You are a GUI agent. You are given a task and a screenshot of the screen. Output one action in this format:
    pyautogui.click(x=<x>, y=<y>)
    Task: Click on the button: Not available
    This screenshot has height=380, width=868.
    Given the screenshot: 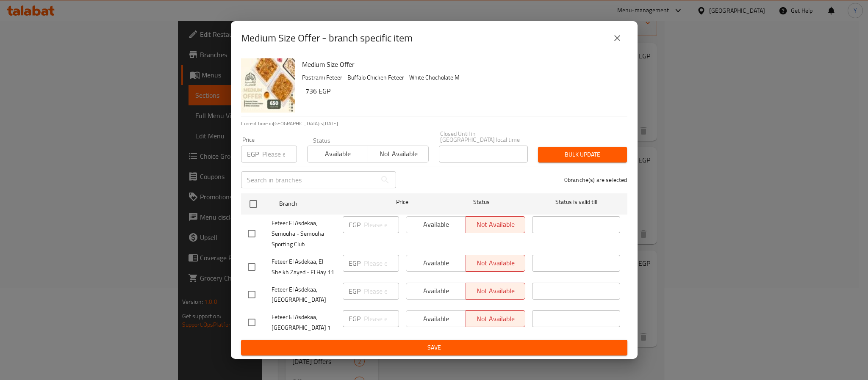 What is the action you would take?
    pyautogui.click(x=398, y=154)
    